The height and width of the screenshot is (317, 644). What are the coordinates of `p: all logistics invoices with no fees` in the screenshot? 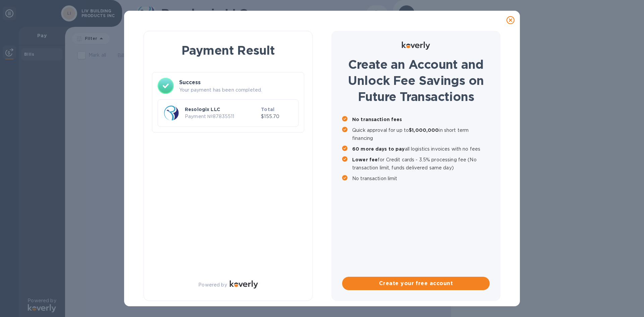 It's located at (421, 149).